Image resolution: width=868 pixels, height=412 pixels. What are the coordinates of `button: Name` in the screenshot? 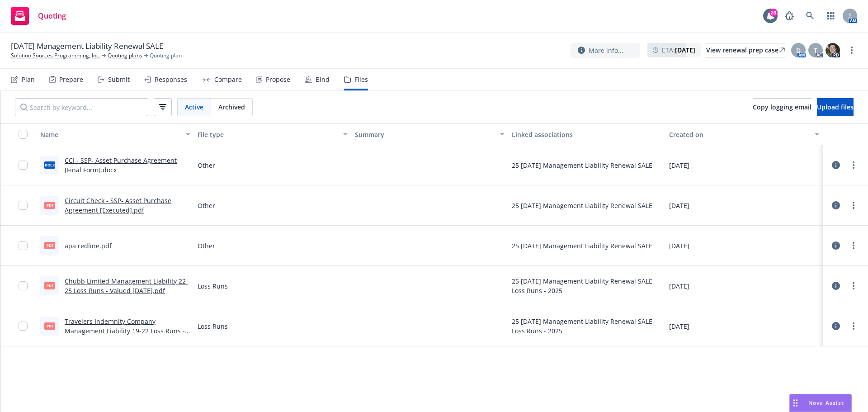 It's located at (116, 134).